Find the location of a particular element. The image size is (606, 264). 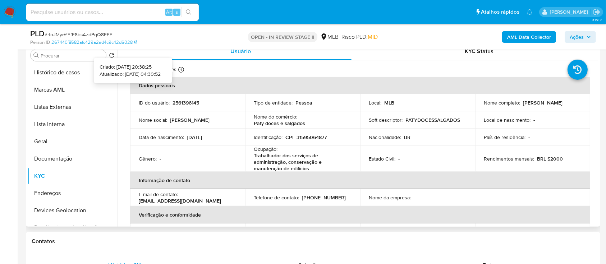

button: Lista Interna is located at coordinates (73, 124).